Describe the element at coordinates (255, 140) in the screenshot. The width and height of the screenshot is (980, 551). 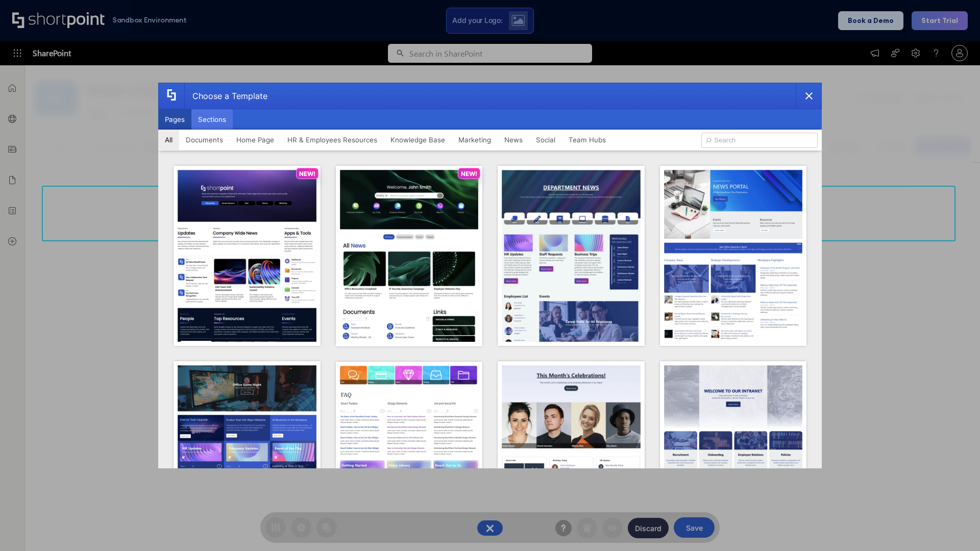
I see `button: Home Page` at that location.